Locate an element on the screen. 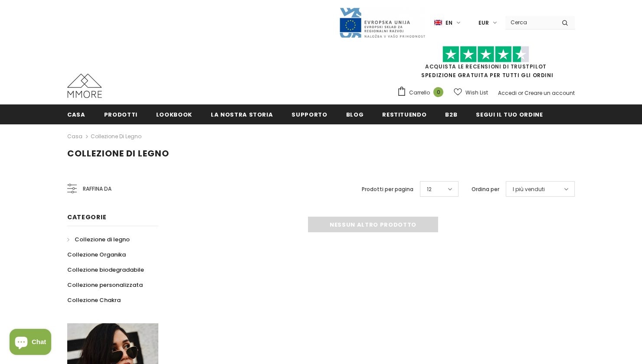  span: or is located at coordinates (520, 93).